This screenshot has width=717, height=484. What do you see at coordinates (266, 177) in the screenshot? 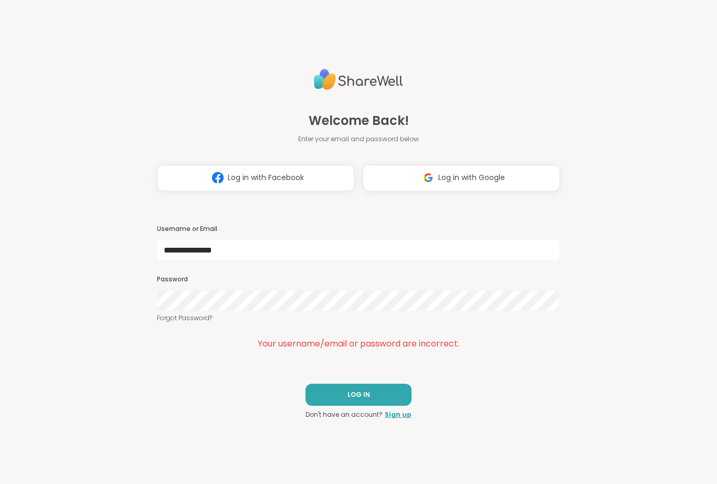
I see `span: Log in with Facebook` at bounding box center [266, 177].